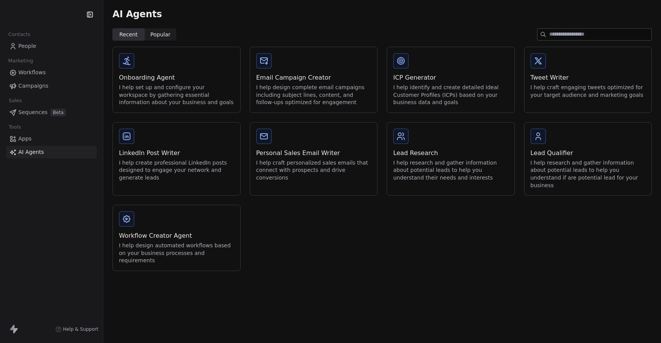 The height and width of the screenshot is (343, 661). Describe the element at coordinates (51, 86) in the screenshot. I see `a: Campaigns` at that location.